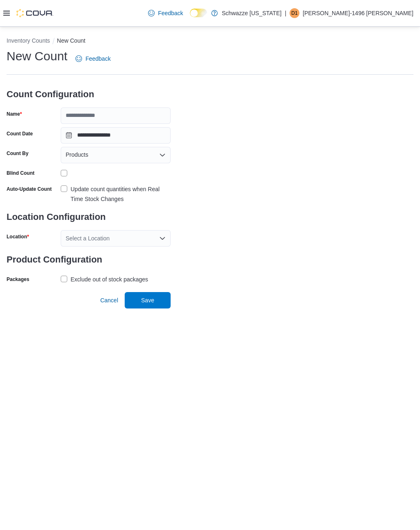 This screenshot has height=530, width=420. What do you see at coordinates (109, 300) in the screenshot?
I see `span: Cancel` at bounding box center [109, 300].